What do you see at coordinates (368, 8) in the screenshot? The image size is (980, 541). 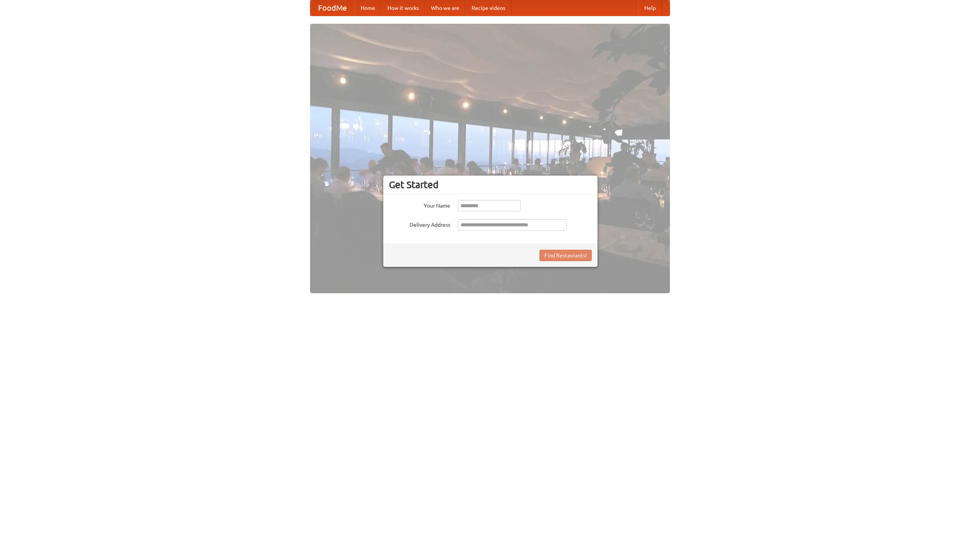 I see `a: Home` at bounding box center [368, 8].